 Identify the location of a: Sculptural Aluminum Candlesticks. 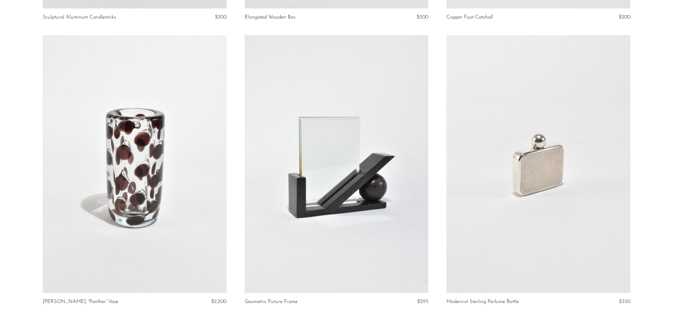
(79, 17).